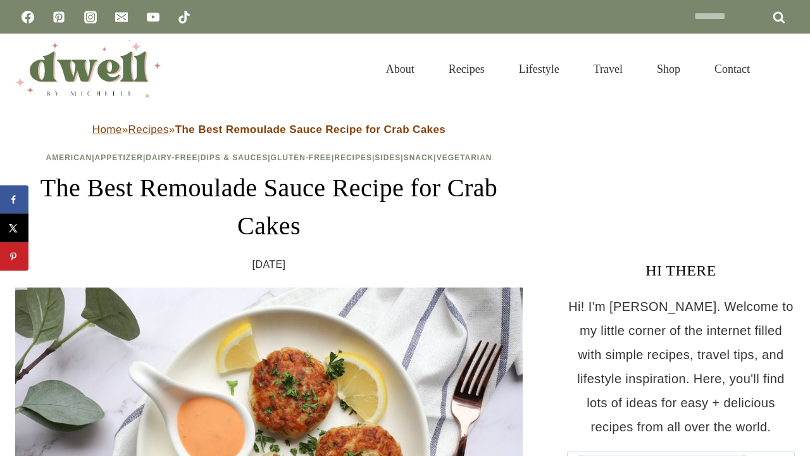  Describe the element at coordinates (153, 17) in the screenshot. I see `a: YouTube` at that location.